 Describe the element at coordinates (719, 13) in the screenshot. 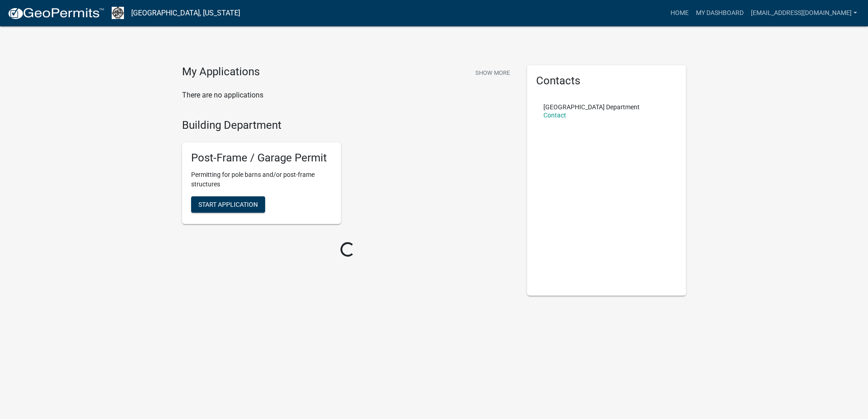

I see `a: My Dashboard` at that location.